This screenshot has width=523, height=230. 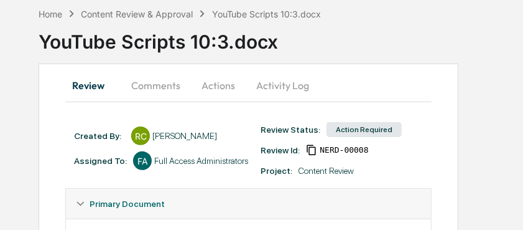 I want to click on a: Powered byPylon, so click(x=119, y=48).